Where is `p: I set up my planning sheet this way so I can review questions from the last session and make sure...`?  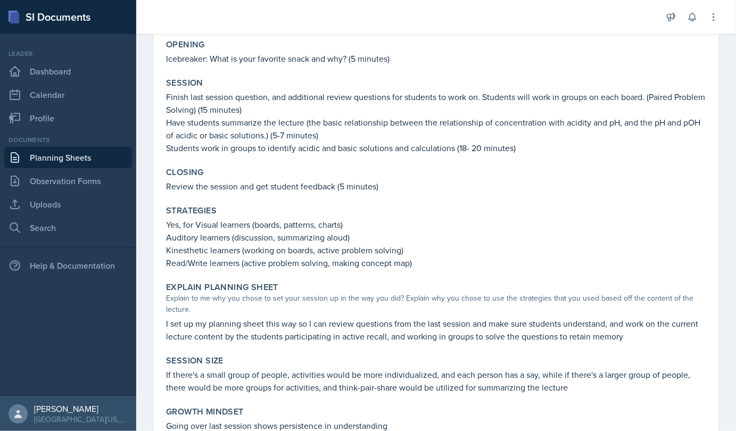 p: I set up my planning sheet this way so I can review questions from the last session and make sure... is located at coordinates (436, 330).